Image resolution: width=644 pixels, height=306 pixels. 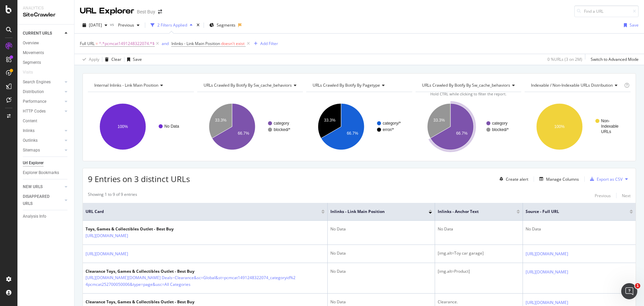 What do you see at coordinates (626, 196) in the screenshot?
I see `div: Next` at bounding box center [626, 196].